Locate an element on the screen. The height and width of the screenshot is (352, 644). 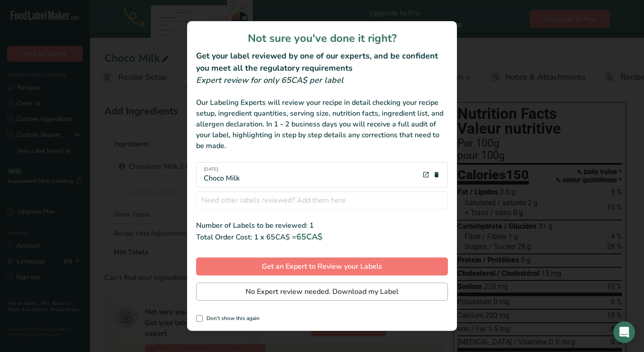
div: Open Intercom Messenger is located at coordinates (624, 332).